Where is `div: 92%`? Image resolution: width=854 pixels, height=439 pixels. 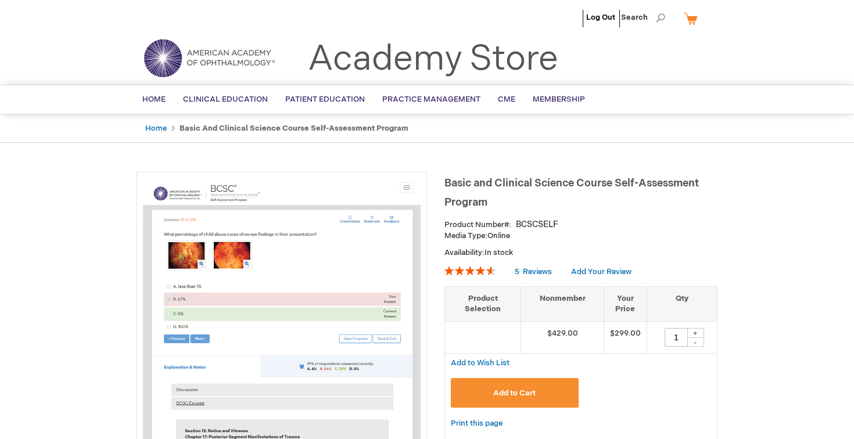 div: 92% is located at coordinates (470, 271).